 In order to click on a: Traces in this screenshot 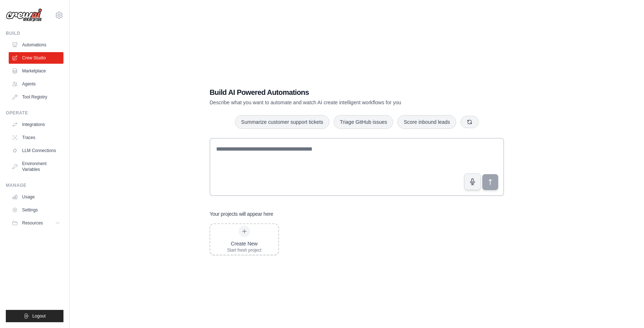, I will do `click(36, 137)`.